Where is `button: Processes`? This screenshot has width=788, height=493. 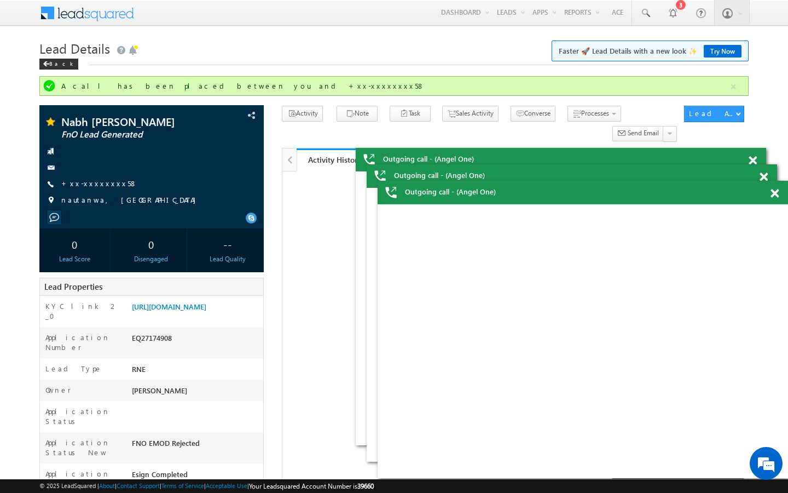 button: Processes is located at coordinates (594, 113).